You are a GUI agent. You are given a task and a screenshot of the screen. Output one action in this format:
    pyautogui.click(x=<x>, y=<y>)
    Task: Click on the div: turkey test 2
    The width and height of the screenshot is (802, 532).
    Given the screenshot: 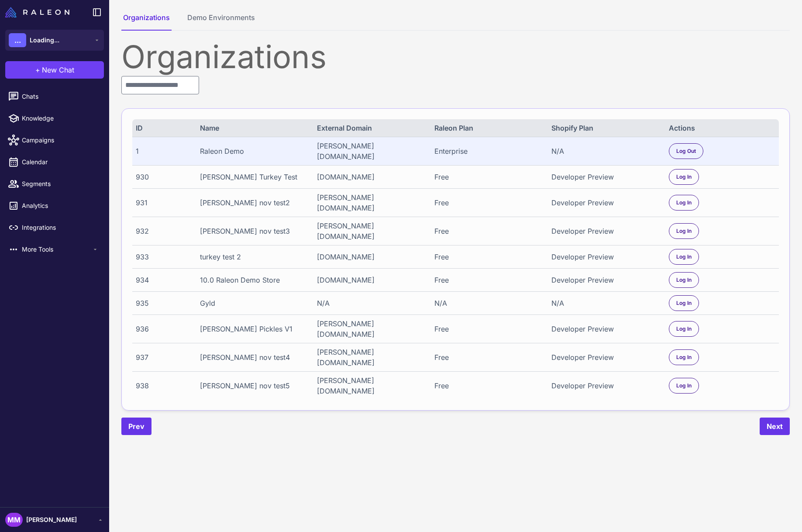 What is the action you would take?
    pyautogui.click(x=253, y=257)
    